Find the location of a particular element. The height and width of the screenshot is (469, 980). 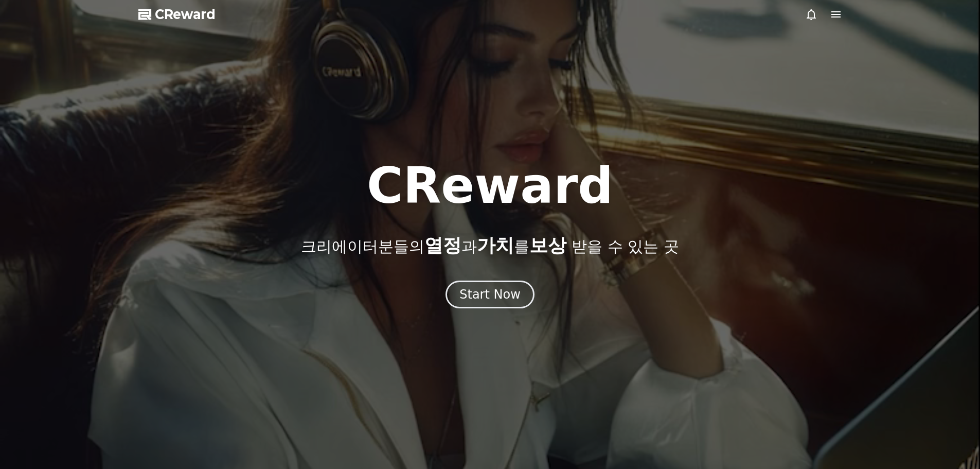

a: CReward is located at coordinates (177, 15).